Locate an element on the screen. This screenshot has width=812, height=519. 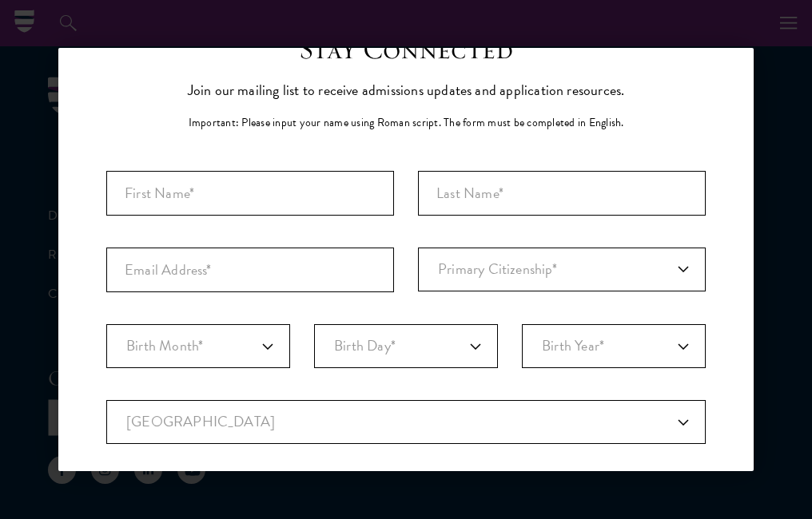
select: Day is located at coordinates (406, 346).